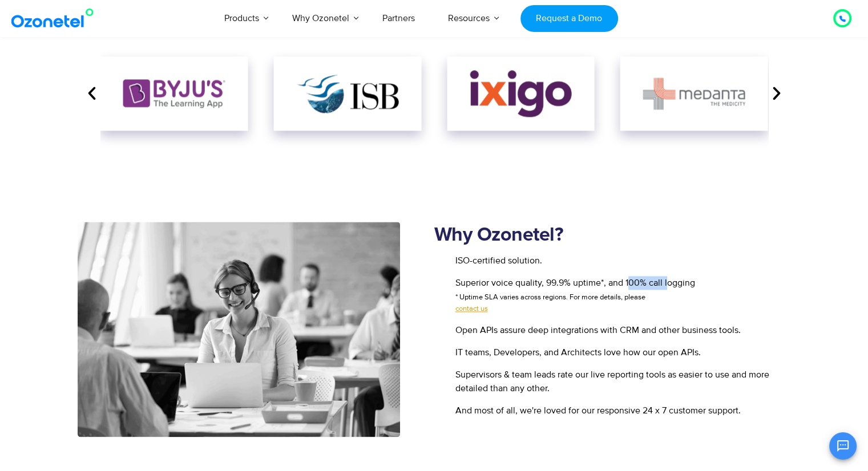  Describe the element at coordinates (550, 297) in the screenshot. I see `span: * Uptime SLA varies across regions. For more details, please` at that location.